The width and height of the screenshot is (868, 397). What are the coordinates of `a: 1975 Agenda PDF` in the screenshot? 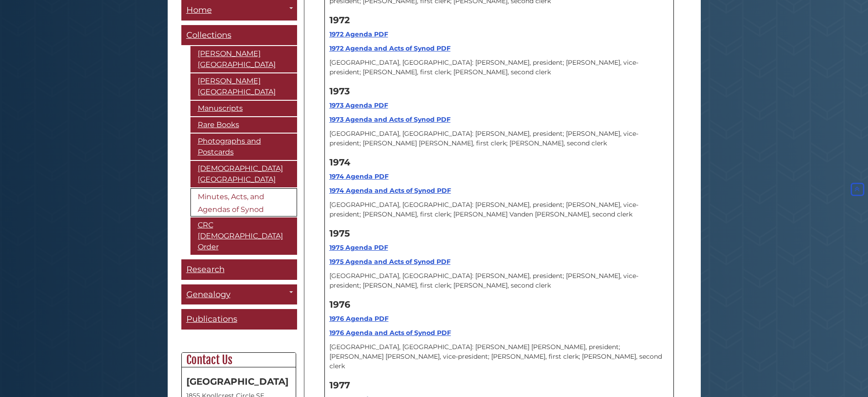 It's located at (358, 248).